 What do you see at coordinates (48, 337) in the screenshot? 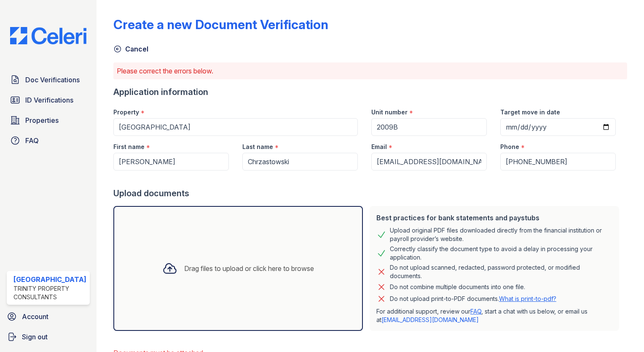
I see `button: Sign out` at bounding box center [48, 337].